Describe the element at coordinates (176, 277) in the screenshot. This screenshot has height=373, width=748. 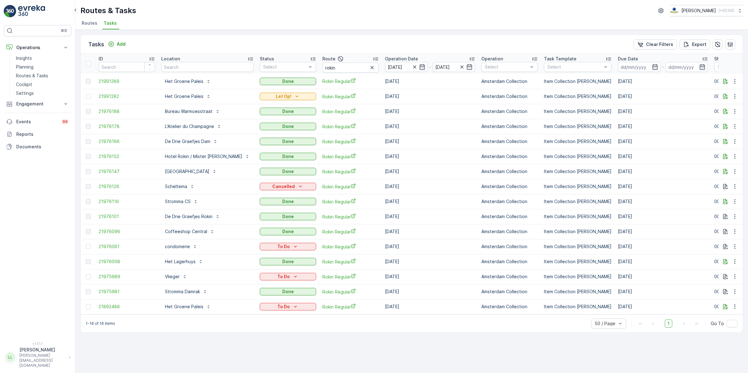
I see `button: Vlieger` at that location.